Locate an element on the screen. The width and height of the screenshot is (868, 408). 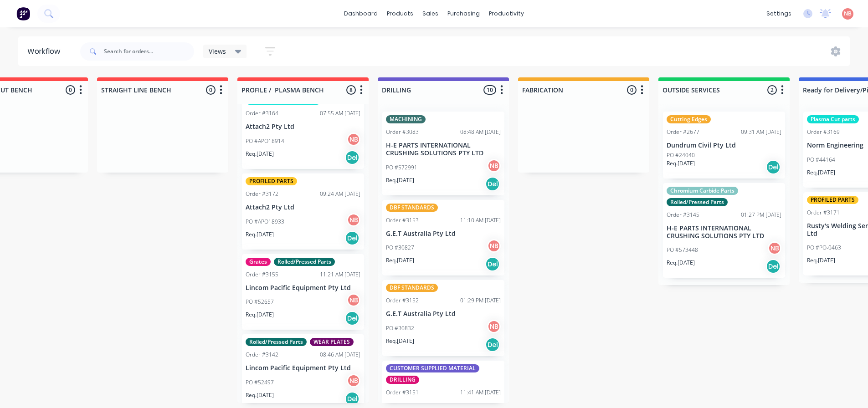
div: Order #3172 is located at coordinates (262, 194).